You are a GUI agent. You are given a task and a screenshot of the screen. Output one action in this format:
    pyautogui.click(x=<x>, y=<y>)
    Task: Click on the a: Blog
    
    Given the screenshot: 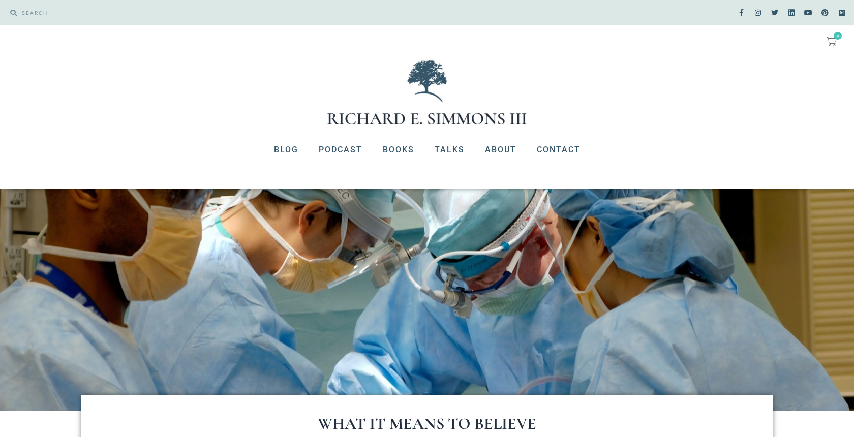 What is the action you would take?
    pyautogui.click(x=286, y=150)
    